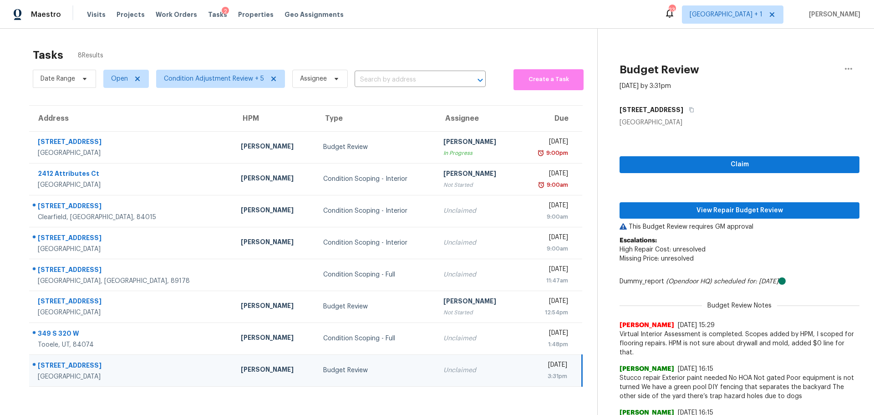 The height and width of the screenshot is (415, 874). Describe the element at coordinates (688, 281) in the screenshot. I see `i: (Opendoor HQ)` at that location.